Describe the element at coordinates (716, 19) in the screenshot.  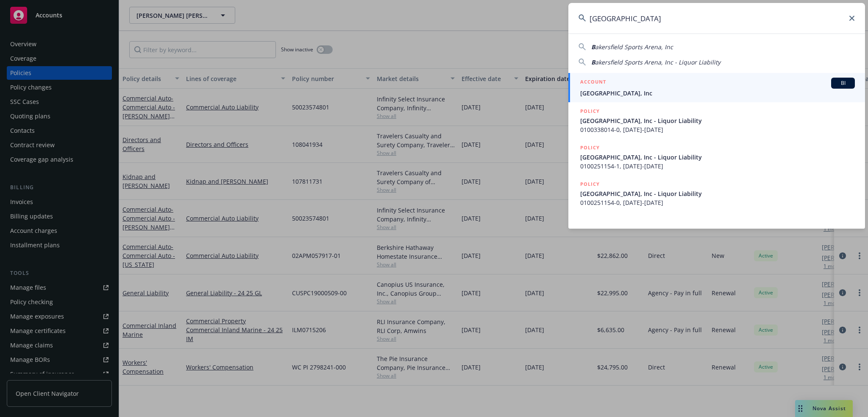
I see `input: Search...` at that location.